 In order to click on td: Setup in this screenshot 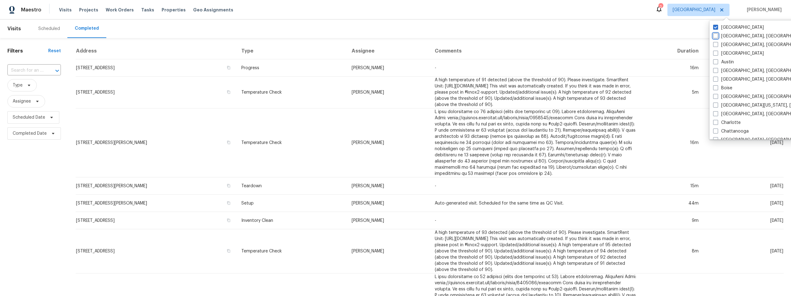, I will do `click(291, 203)`.